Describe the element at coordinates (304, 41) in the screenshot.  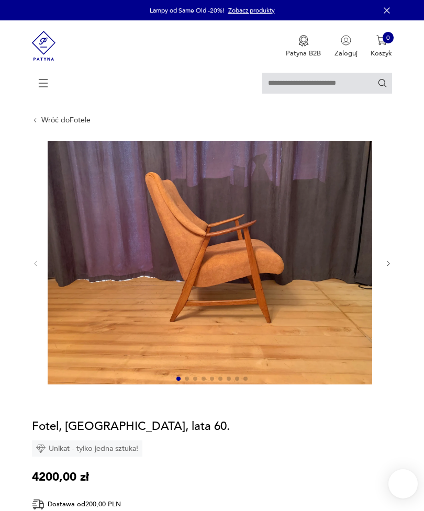
I see `img: Ikona medalu` at that location.